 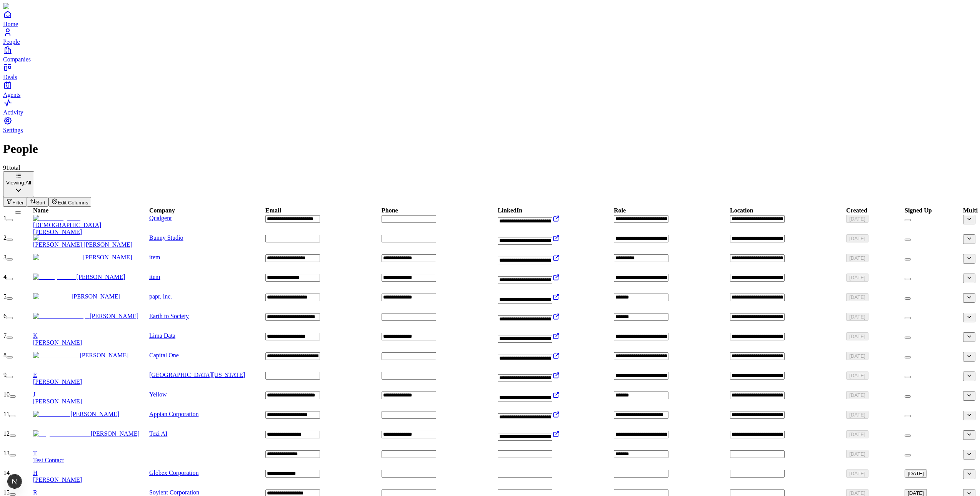 What do you see at coordinates (5, 316) in the screenshot?
I see `span: 6` at bounding box center [5, 316].